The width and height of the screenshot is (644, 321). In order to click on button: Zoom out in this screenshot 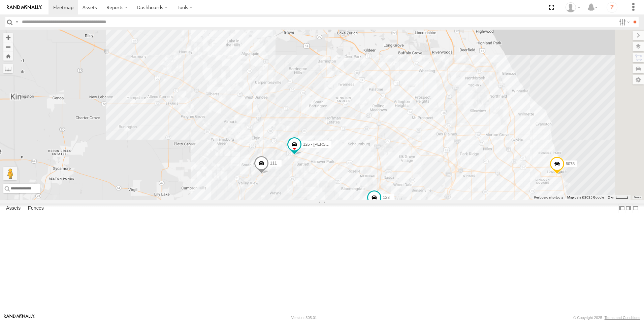, I will do `click(8, 47)`.